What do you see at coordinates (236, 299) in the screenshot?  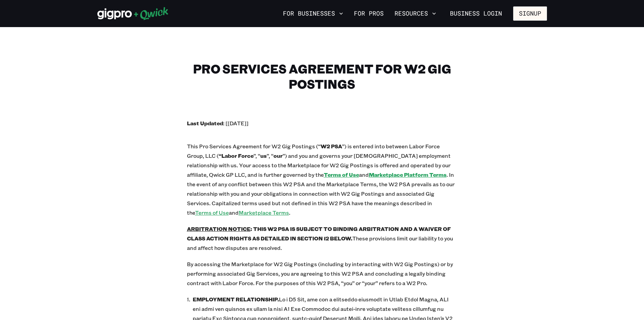 I see `b: EMPLOYMENT RELATIONSHIP.` at bounding box center [236, 299].